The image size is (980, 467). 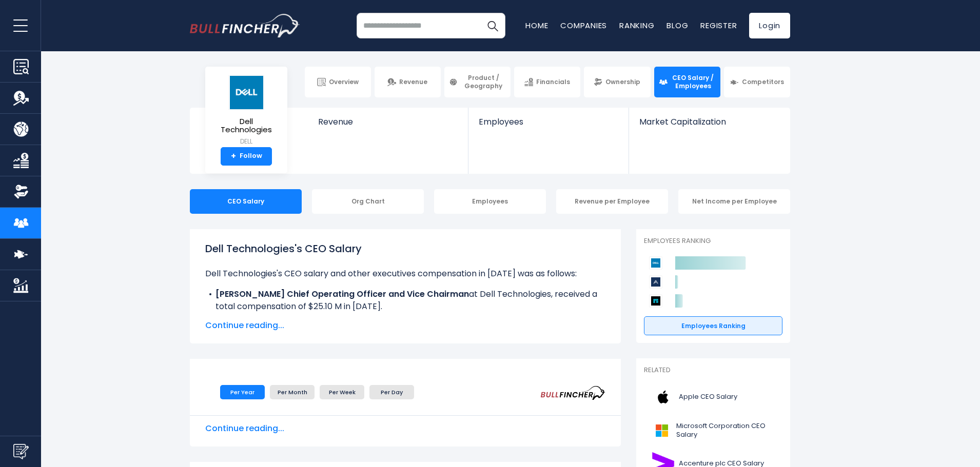 What do you see at coordinates (770, 26) in the screenshot?
I see `a: Login` at bounding box center [770, 26].